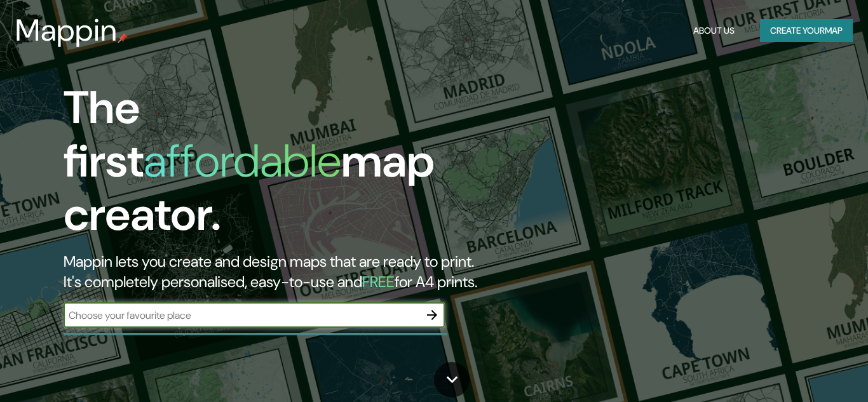 This screenshot has width=868, height=402. Describe the element at coordinates (807, 31) in the screenshot. I see `button: Create yourmap` at that location.